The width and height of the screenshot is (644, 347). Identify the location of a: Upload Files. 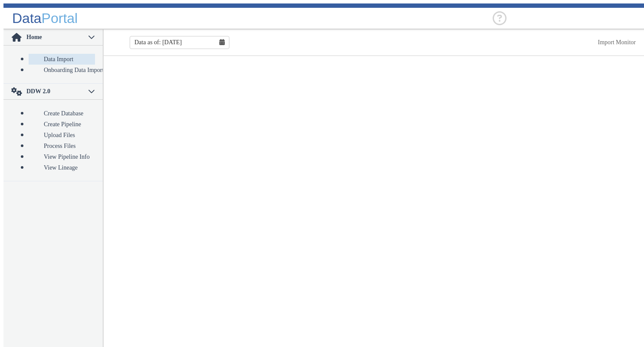
(62, 135).